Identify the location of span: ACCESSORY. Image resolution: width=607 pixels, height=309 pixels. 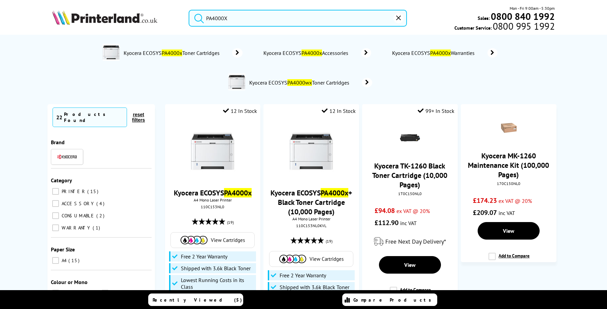
(78, 203).